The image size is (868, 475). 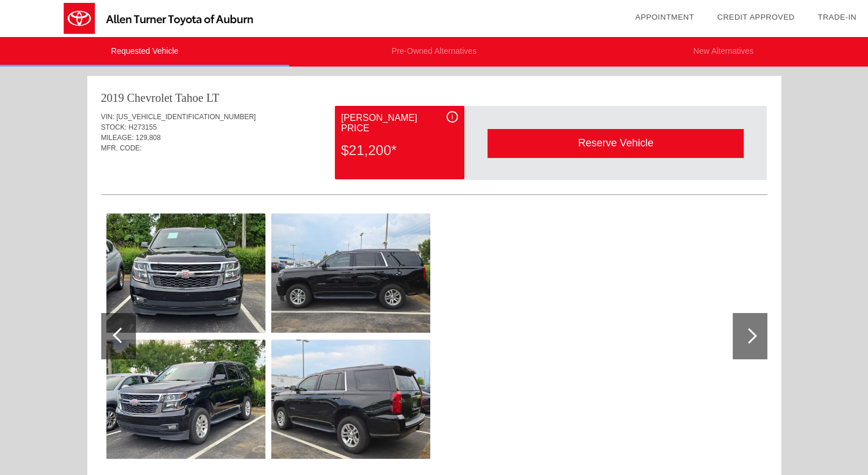 What do you see at coordinates (142, 127) in the screenshot?
I see `span: H273155` at bounding box center [142, 127].